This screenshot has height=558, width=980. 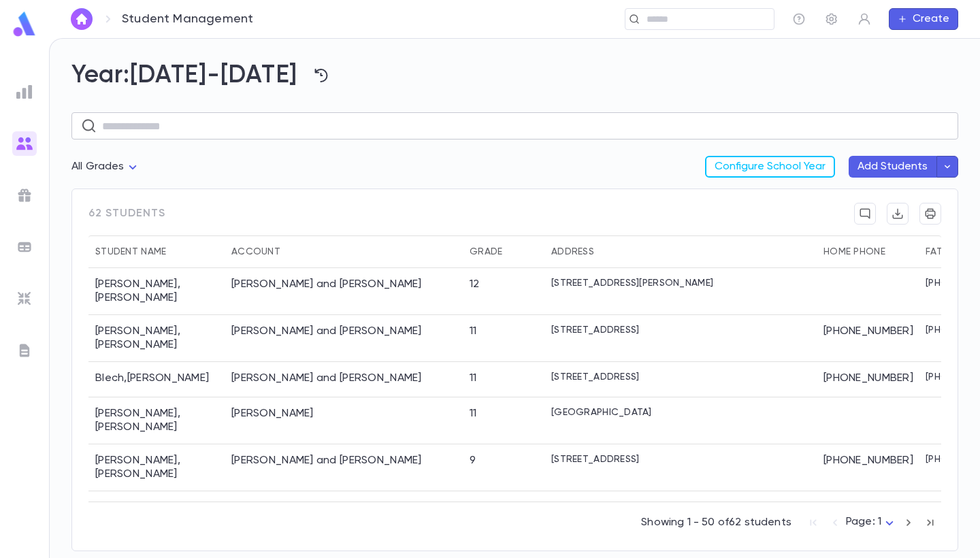 What do you see at coordinates (24, 144) in the screenshot?
I see `img: students_gradient.3b4df2a2b995ef5086a14d9e1675a5ee.svg` at bounding box center [24, 144].